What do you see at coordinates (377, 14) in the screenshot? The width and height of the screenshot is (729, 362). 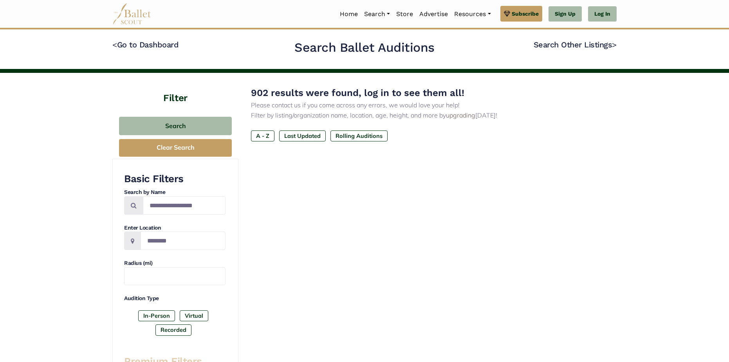 I see `a: Search` at bounding box center [377, 14].